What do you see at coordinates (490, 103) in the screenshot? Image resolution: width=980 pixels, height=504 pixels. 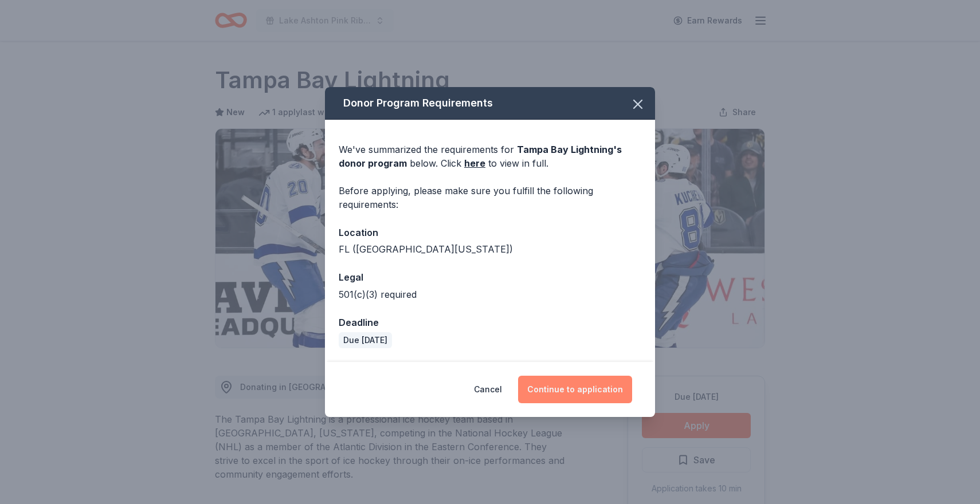 I see `div: Donor Program Requirements` at bounding box center [490, 103].